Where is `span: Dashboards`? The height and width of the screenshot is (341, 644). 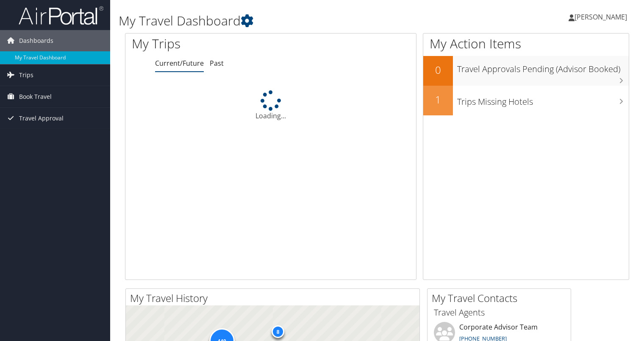
span: Dashboards is located at coordinates (36, 40).